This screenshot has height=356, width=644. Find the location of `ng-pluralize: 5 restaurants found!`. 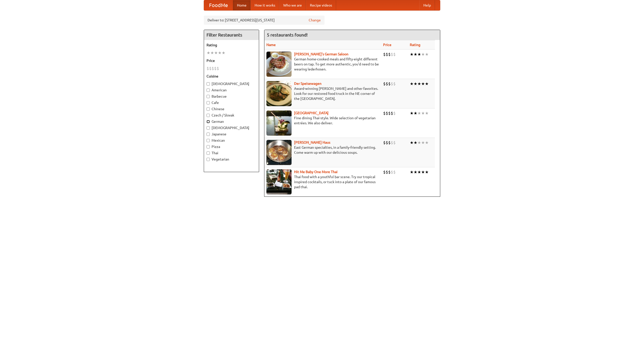

ng-pluralize: 5 restaurants found! is located at coordinates (287, 34).